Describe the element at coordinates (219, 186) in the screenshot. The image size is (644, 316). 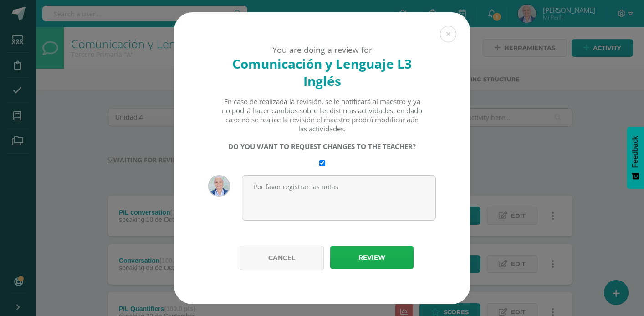
I see `img: 42a1405d86db01319ffd43fcc0ed5ab9.png` at that location.